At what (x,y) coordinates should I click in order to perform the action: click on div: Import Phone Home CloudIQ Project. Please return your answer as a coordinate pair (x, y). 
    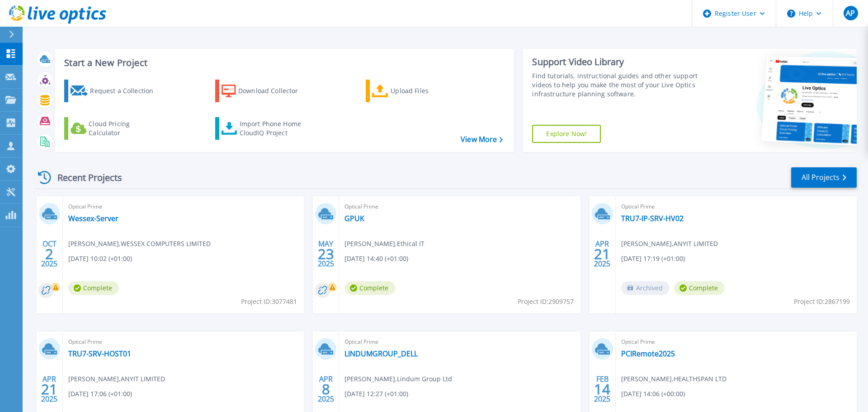
    Looking at the image, I should click on (275, 128).